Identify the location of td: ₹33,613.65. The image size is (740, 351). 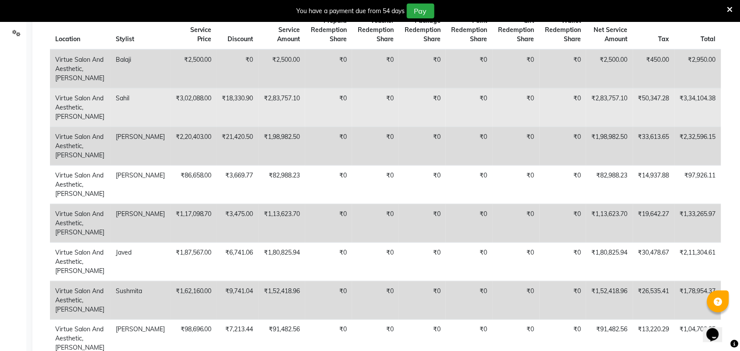
(654, 147).